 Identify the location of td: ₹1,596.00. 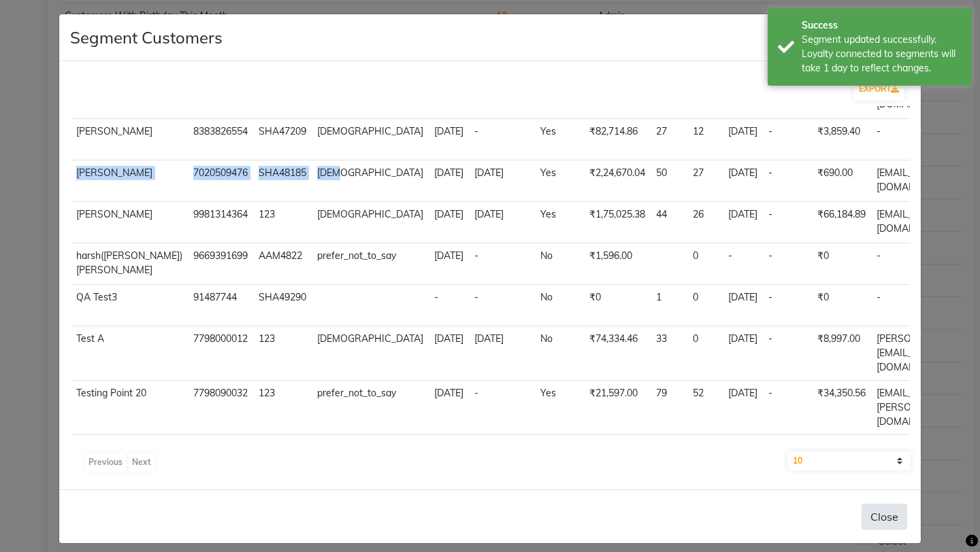
(617, 264).